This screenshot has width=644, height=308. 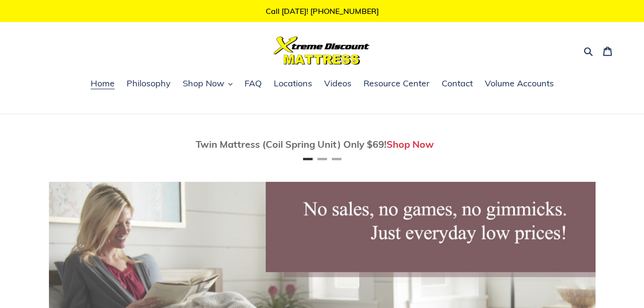 I want to click on span: Contact, so click(x=457, y=84).